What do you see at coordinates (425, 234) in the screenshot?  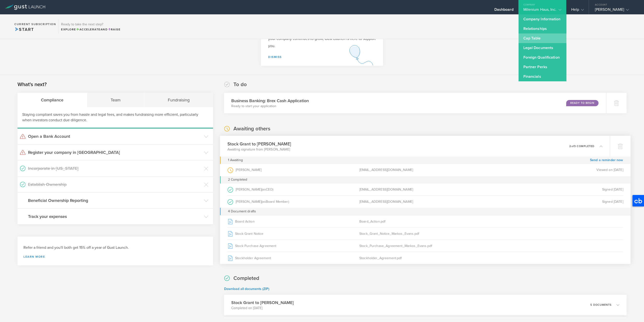 I see `div: Stock_Grant_Notice_Markos_Evans.pdf` at bounding box center [425, 234].